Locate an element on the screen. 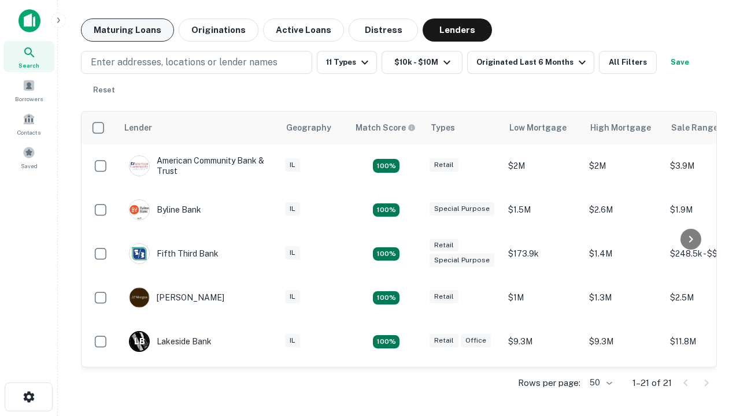 The image size is (740, 416). div: Lender is located at coordinates (138, 128).